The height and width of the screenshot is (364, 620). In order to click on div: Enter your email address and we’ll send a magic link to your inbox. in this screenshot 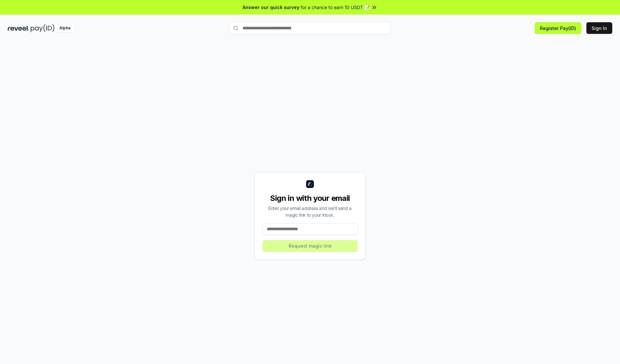, I will do `click(310, 212)`.